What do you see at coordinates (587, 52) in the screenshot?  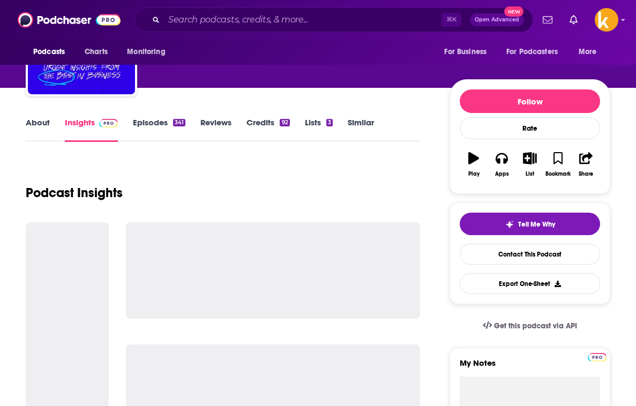 I see `span: More` at bounding box center [587, 52].